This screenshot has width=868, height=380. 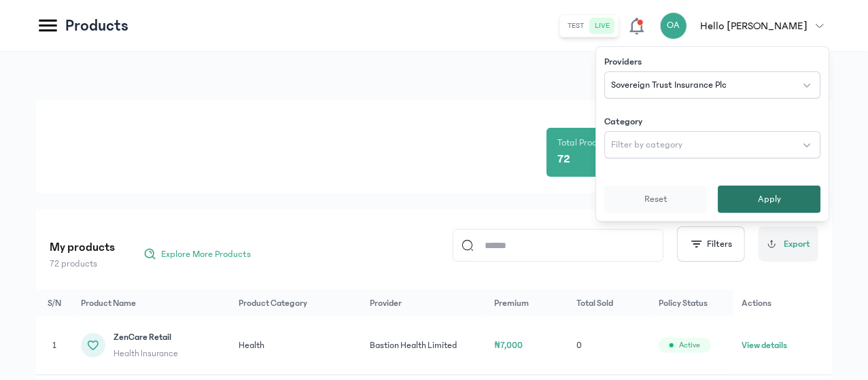 What do you see at coordinates (54, 303) in the screenshot?
I see `th: S/N` at bounding box center [54, 303].